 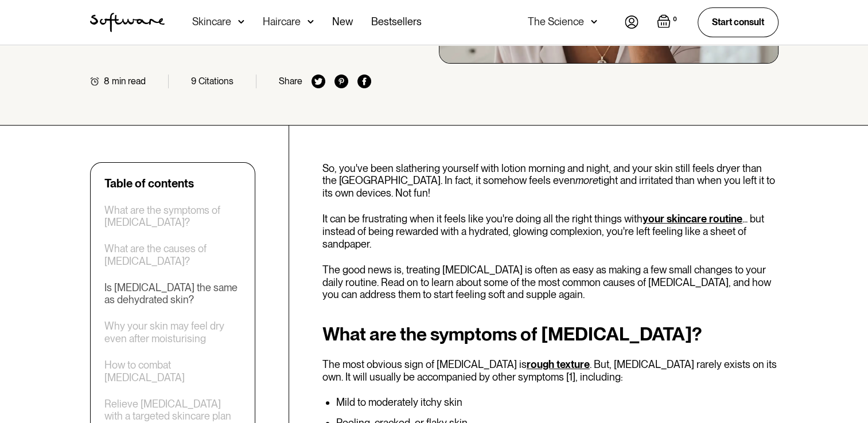 What do you see at coordinates (106, 81) in the screenshot?
I see `div: 8` at bounding box center [106, 81].